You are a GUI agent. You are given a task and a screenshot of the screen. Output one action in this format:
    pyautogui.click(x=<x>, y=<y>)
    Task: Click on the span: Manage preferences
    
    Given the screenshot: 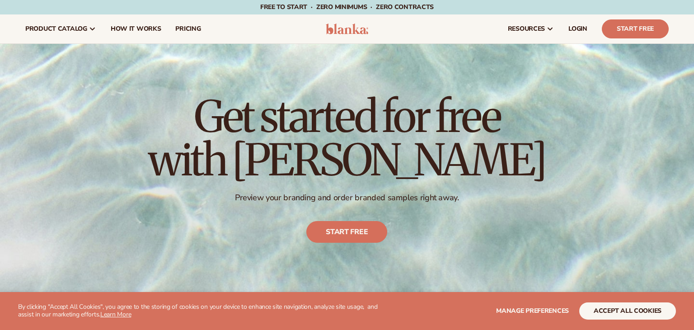 What is the action you would take?
    pyautogui.click(x=532, y=310)
    